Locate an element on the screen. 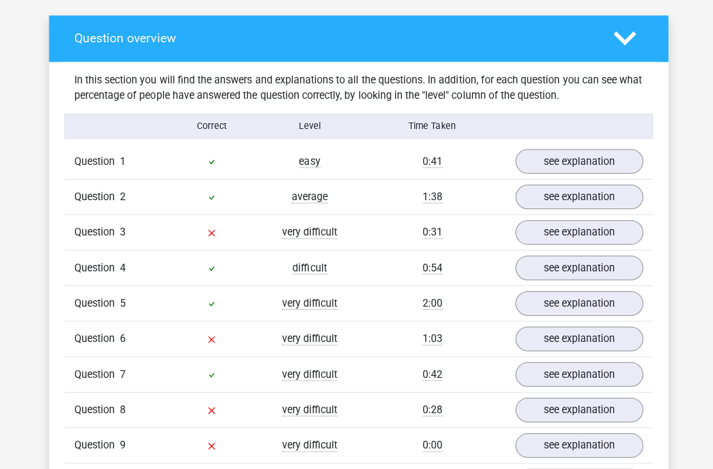 This screenshot has height=469, width=713. span: average is located at coordinates (308, 196).